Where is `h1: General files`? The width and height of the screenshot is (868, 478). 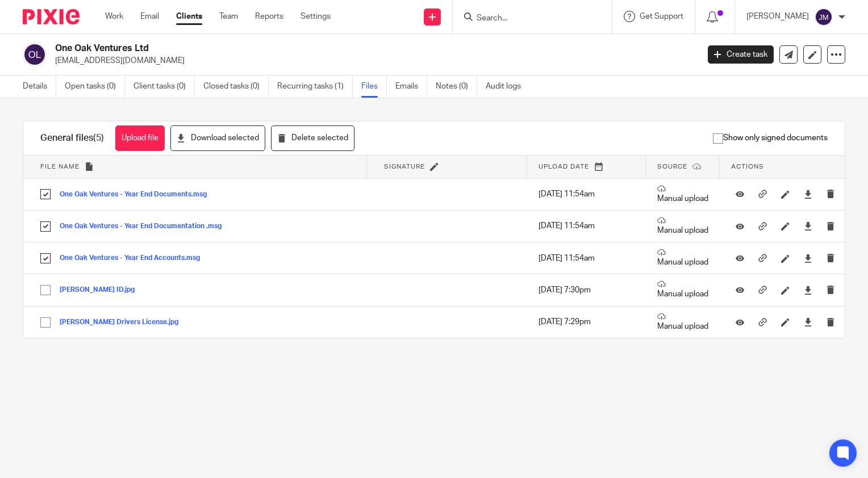 h1: General files is located at coordinates (73, 138).